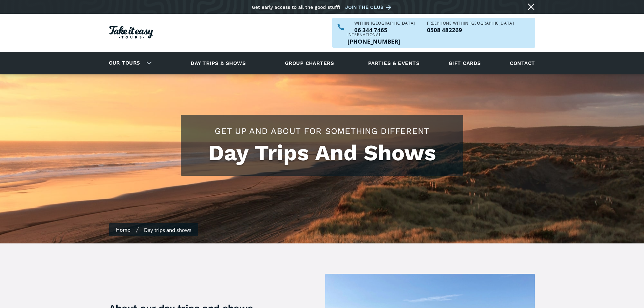 This screenshot has height=308, width=644. What do you see at coordinates (384, 30) in the screenshot?
I see `p: 06 344 7465` at bounding box center [384, 30].